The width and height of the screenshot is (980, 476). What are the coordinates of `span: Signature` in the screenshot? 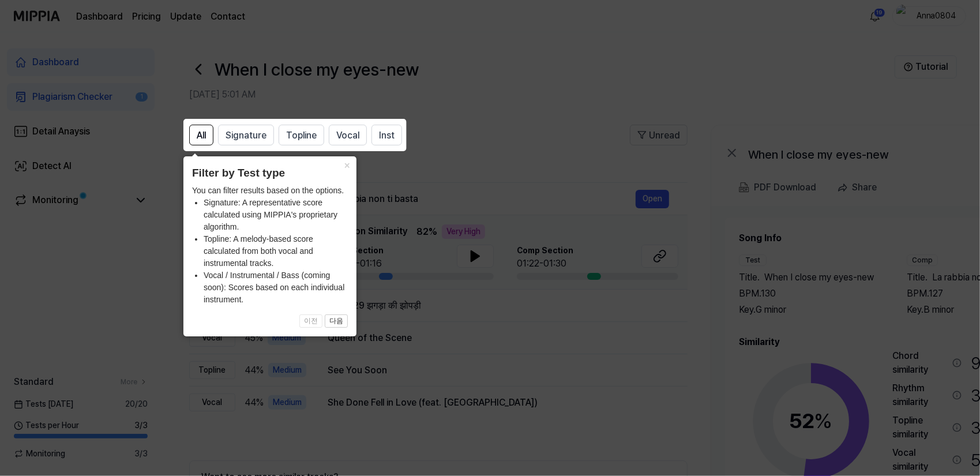 It's located at (246, 136).